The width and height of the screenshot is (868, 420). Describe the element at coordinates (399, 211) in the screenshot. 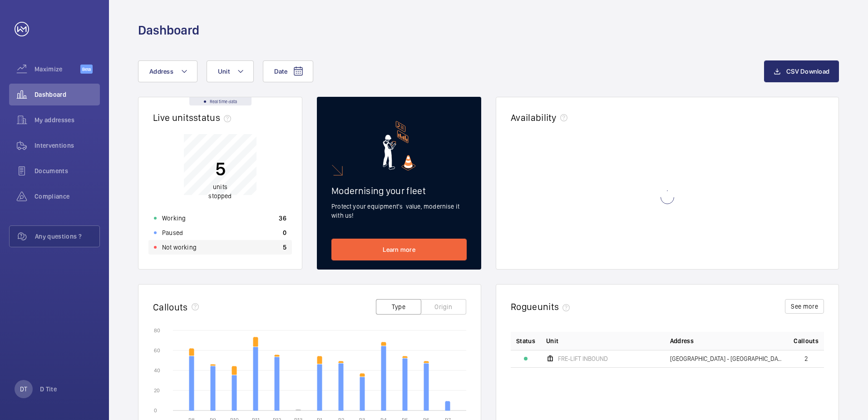

I see `p: Protect your equipment's value, modernise it with us!` at that location.